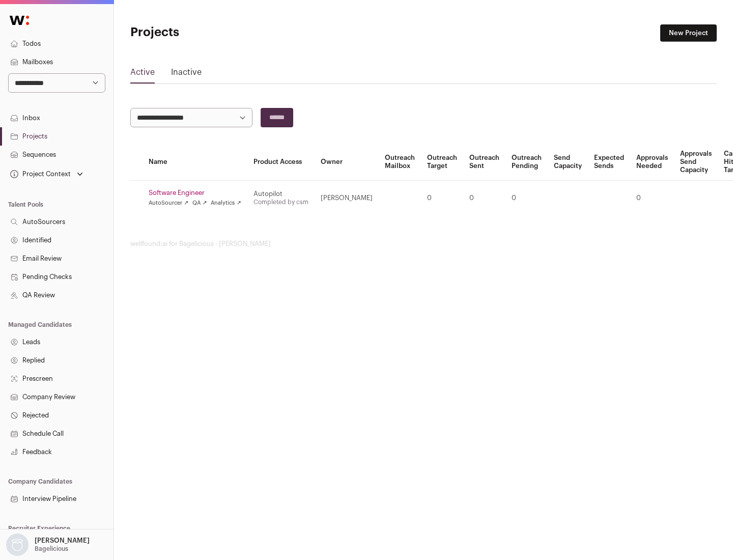 This screenshot has width=733, height=560. I want to click on th: Expected Sends, so click(609, 162).